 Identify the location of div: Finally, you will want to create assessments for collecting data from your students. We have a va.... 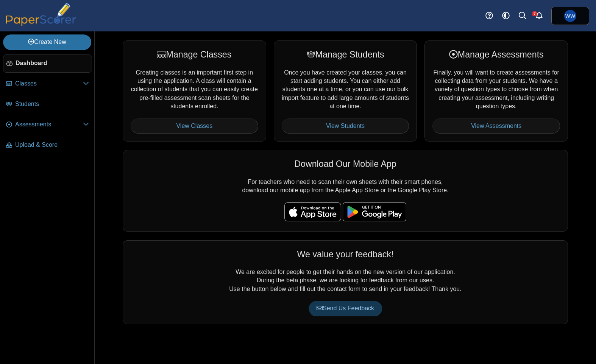
(496, 91).